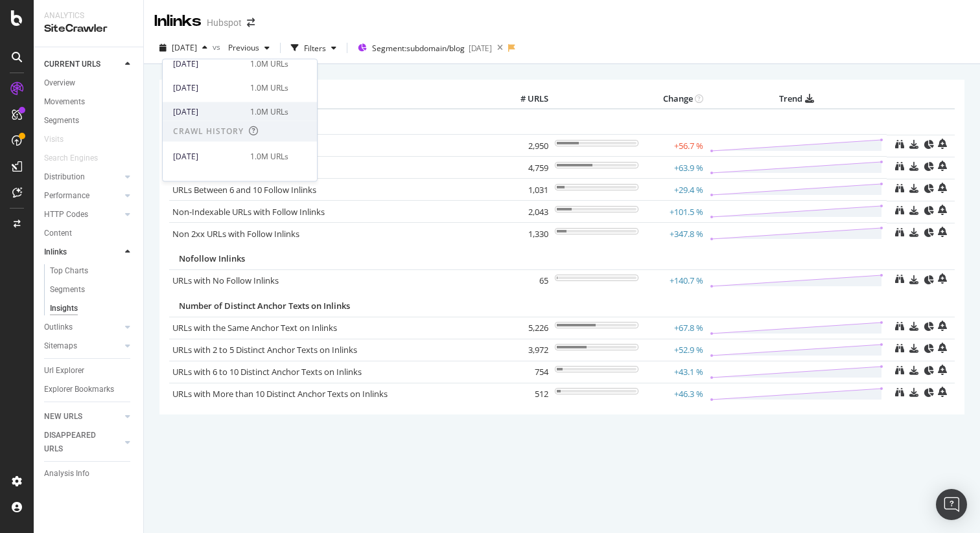  What do you see at coordinates (64, 102) in the screenshot?
I see `div: Movements` at bounding box center [64, 102].